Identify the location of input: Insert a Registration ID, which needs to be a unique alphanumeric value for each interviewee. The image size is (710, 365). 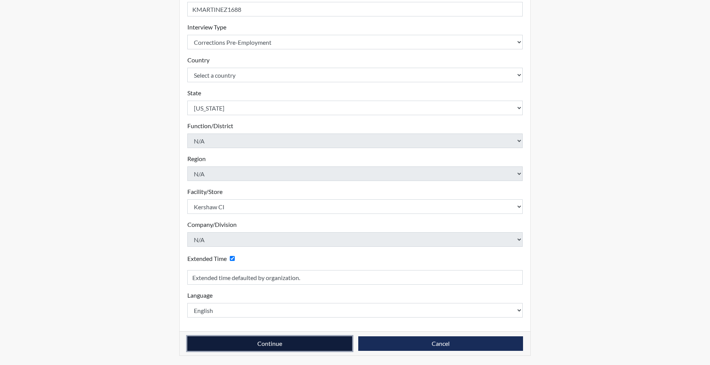
(355, 9).